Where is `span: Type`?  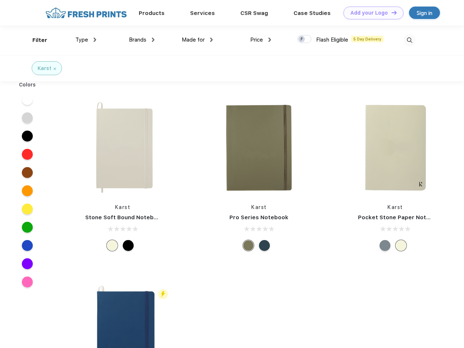 span: Type is located at coordinates (82, 40).